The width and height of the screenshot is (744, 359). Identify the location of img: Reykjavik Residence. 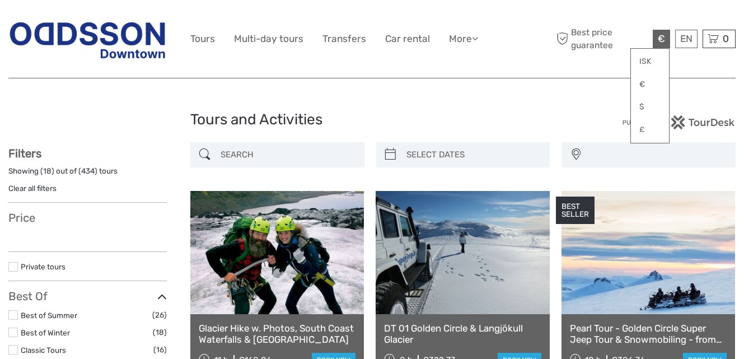
(87, 39).